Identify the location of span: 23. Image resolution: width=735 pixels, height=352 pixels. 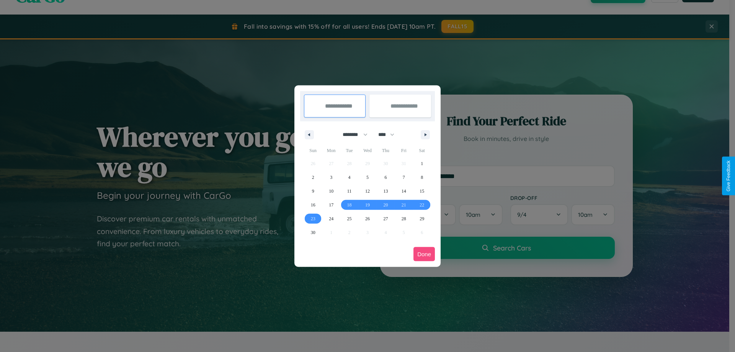
(313, 219).